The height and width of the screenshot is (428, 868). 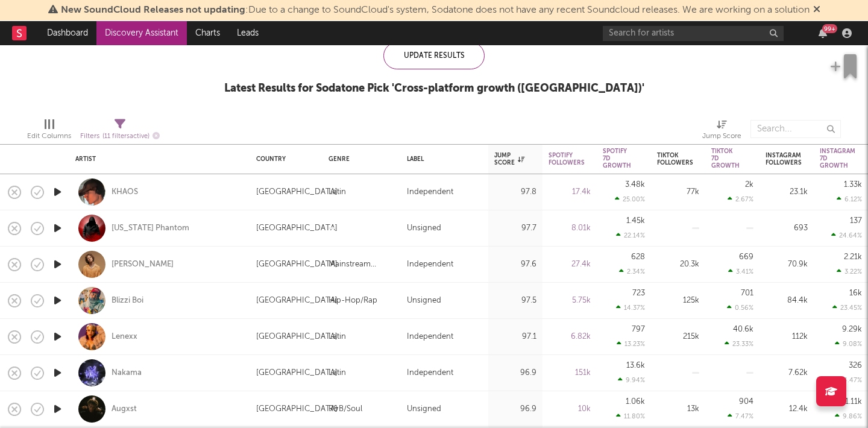 I want to click on div: 22.14 %, so click(x=630, y=235).